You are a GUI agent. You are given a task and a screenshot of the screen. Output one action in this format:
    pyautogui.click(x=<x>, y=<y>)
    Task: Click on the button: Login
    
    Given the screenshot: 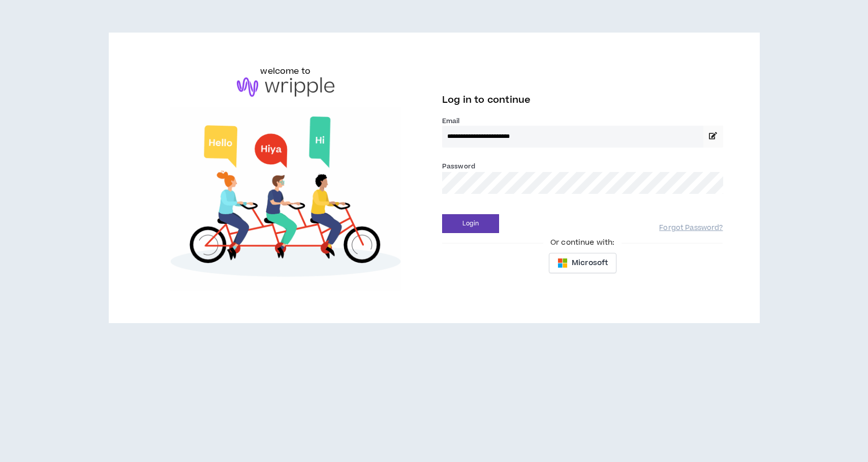 What is the action you would take?
    pyautogui.click(x=471, y=223)
    